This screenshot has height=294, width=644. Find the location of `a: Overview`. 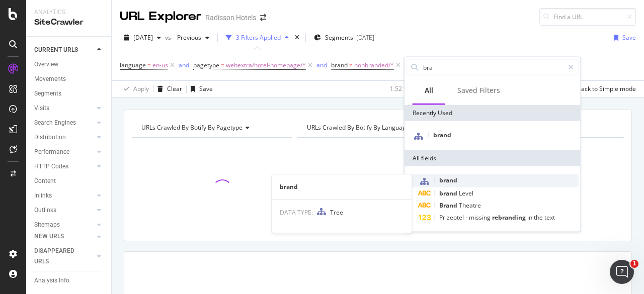

a: Overview is located at coordinates (69, 64).